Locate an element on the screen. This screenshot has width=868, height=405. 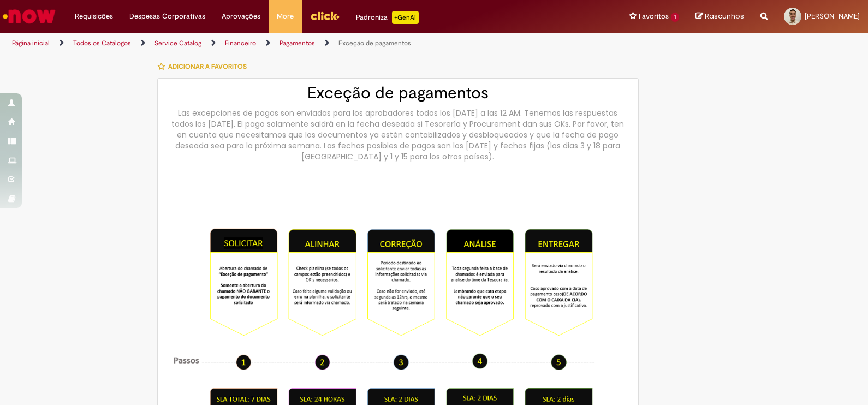
span: Favoritos is located at coordinates (653, 16).